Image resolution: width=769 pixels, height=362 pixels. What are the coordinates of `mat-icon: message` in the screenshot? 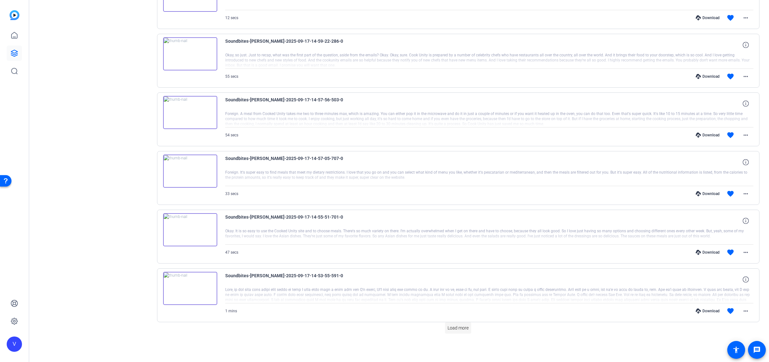 It's located at (757, 350).